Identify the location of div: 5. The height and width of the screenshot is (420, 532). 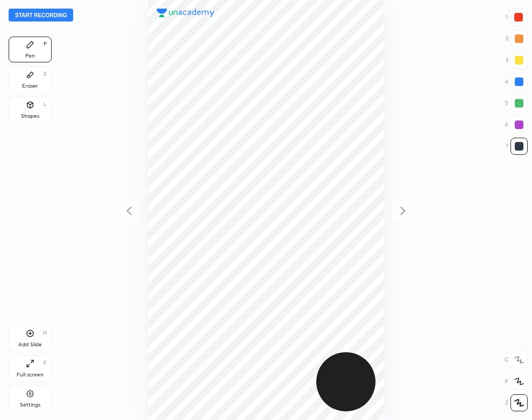
(516, 103).